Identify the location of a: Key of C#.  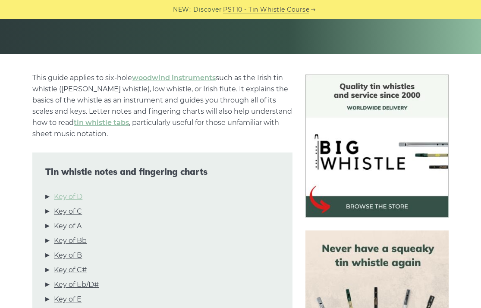
(70, 270).